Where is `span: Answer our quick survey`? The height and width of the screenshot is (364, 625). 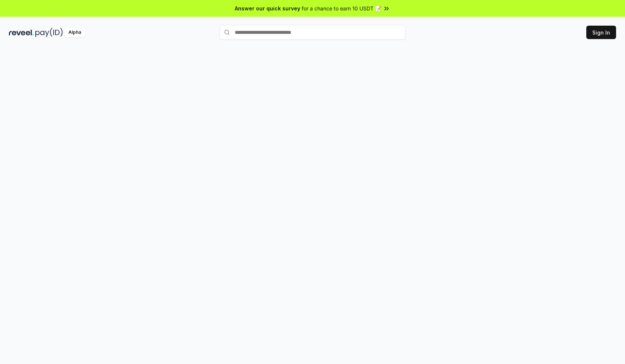
span: Answer our quick survey is located at coordinates (268, 8).